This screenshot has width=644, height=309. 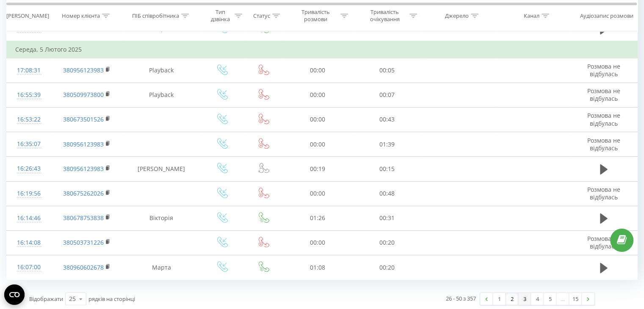 I want to click on div: Номер клієнта, so click(x=81, y=16).